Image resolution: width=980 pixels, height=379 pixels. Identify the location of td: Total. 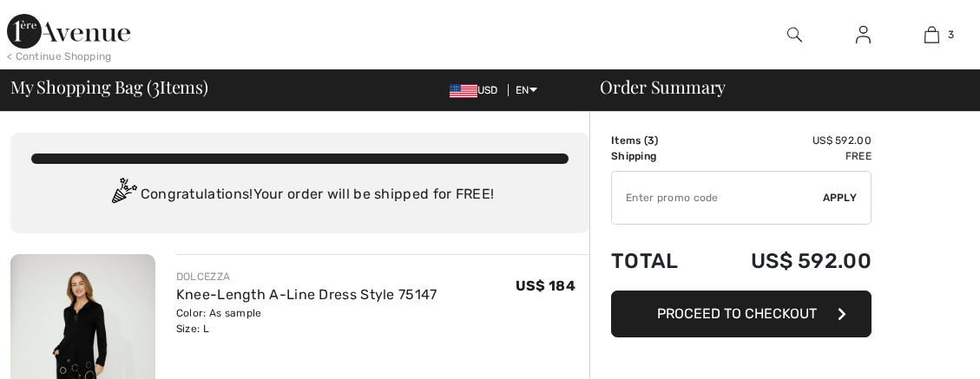
(657, 261).